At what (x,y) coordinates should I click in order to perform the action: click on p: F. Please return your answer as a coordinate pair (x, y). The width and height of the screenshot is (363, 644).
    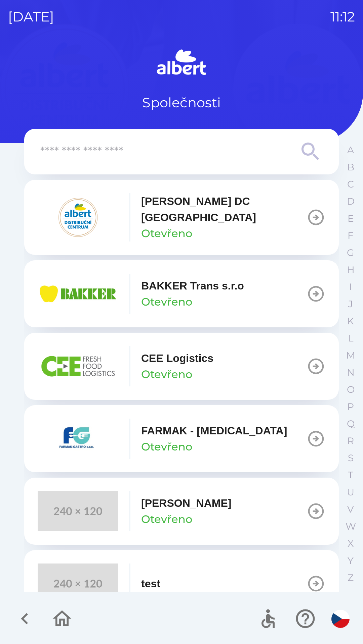
    Looking at the image, I should click on (350, 236).